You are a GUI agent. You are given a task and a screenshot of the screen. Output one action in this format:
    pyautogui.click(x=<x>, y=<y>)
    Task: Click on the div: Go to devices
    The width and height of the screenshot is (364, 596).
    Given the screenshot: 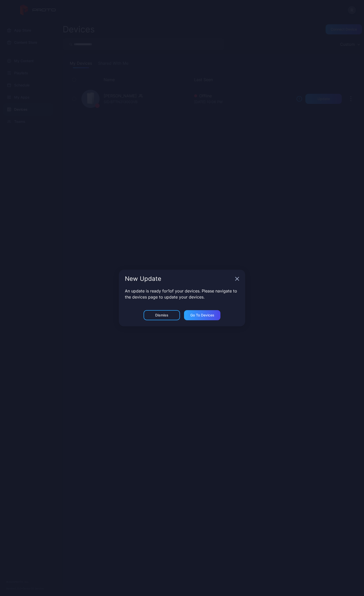 What is the action you would take?
    pyautogui.click(x=202, y=315)
    